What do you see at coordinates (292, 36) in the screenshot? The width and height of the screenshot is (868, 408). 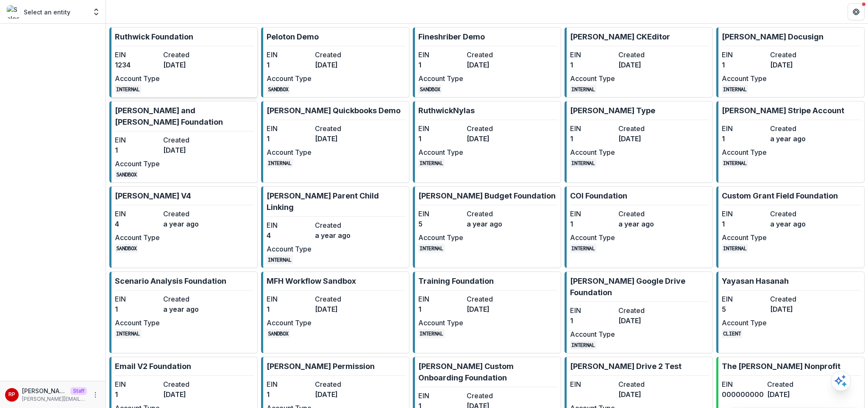 I see `p: Peloton Demo` at bounding box center [292, 36].